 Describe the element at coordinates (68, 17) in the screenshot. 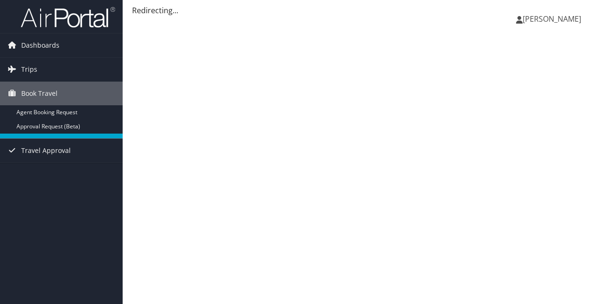

I see `img: airportal-logo.png` at that location.